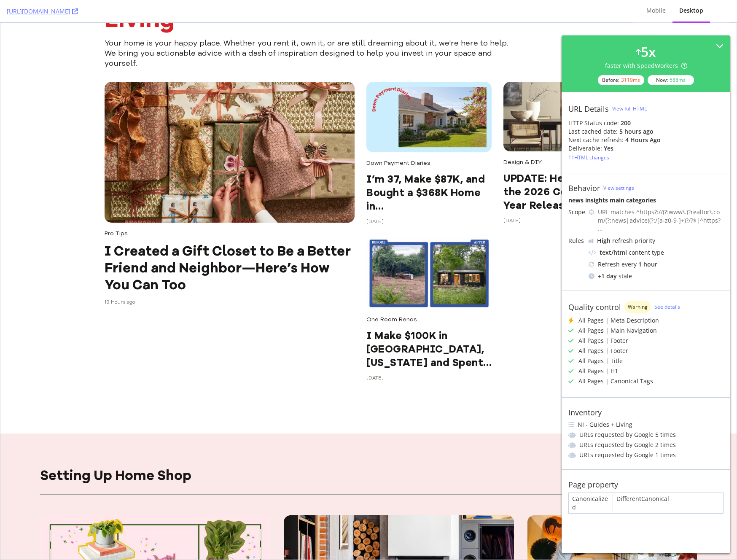 The width and height of the screenshot is (737, 560). What do you see at coordinates (646, 435) in the screenshot?
I see `li: URLs requested by Google 5 times` at bounding box center [646, 435].